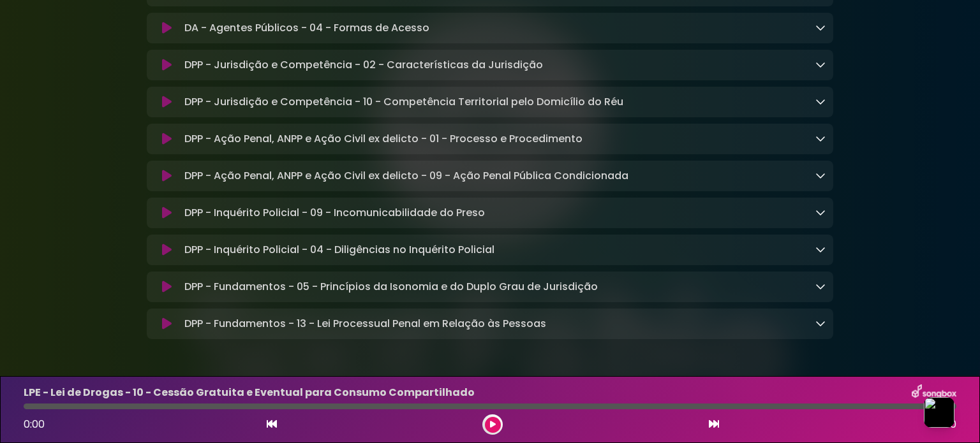 This screenshot has width=980, height=443. I want to click on p: DPP - Inquérito Policial - 04 - Diligências no Inquérito Policial, so click(340, 250).